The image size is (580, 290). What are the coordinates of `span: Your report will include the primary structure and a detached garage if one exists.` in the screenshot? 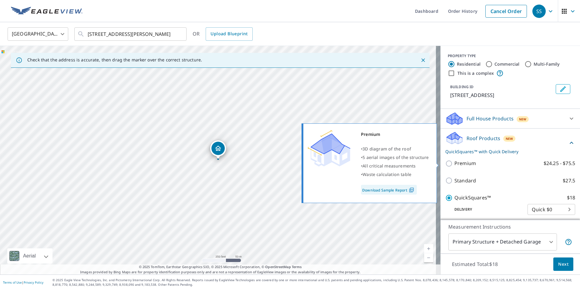 It's located at (569, 242).